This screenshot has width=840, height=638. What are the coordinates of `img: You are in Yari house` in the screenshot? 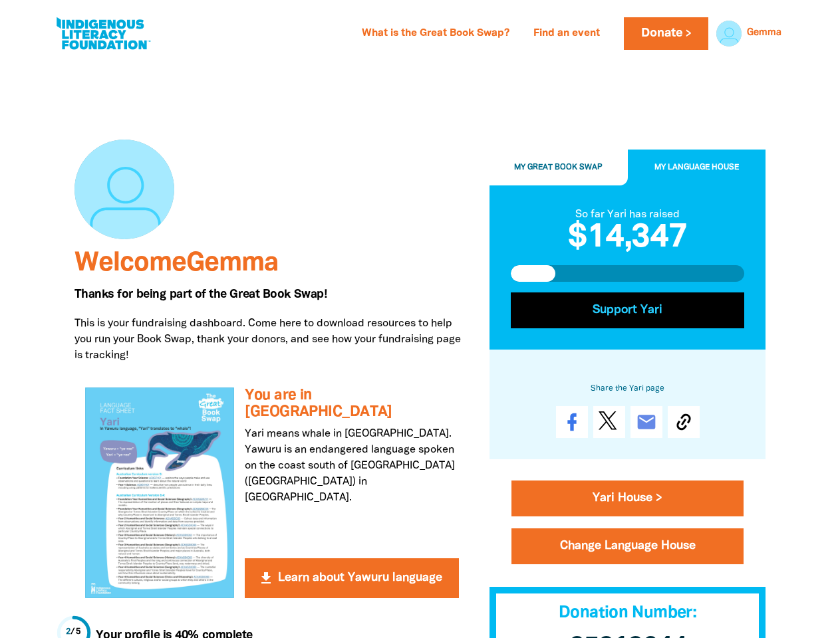 It's located at (160, 493).